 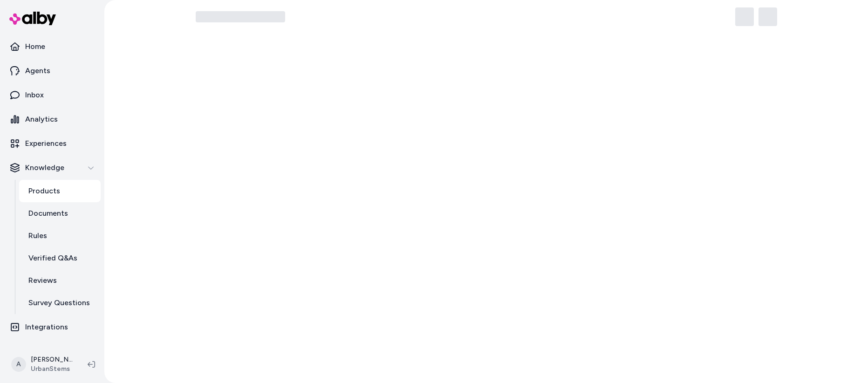 I want to click on img: alby Logo, so click(x=33, y=18).